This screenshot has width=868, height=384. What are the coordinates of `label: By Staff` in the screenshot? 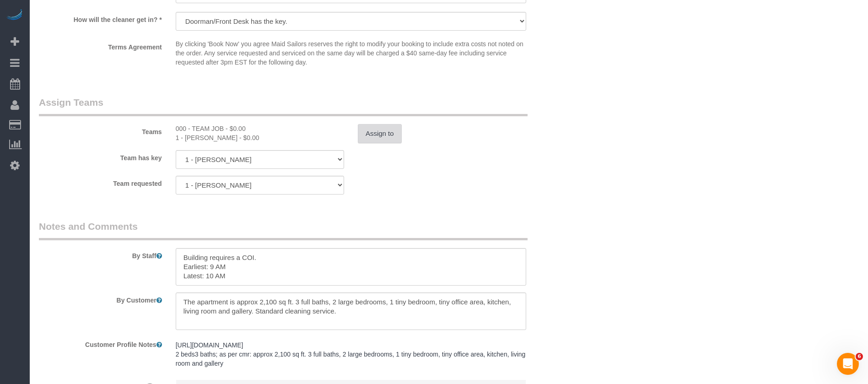 It's located at (100, 254).